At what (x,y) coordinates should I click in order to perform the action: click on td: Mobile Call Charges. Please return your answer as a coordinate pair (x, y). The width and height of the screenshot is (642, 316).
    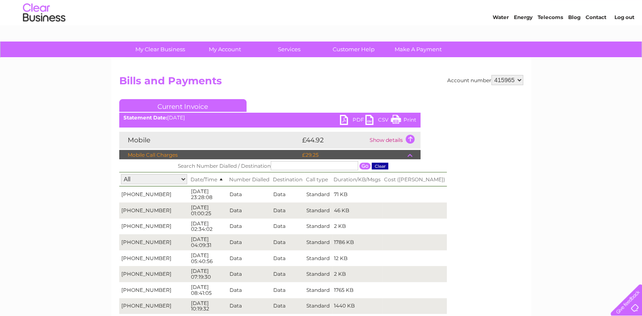
    Looking at the image, I should click on (210, 155).